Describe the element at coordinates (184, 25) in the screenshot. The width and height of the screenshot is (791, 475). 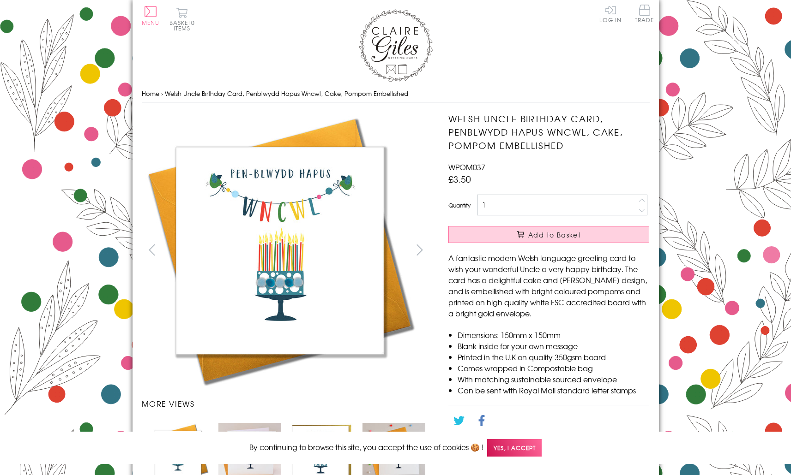
I see `span: 0 items` at that location.